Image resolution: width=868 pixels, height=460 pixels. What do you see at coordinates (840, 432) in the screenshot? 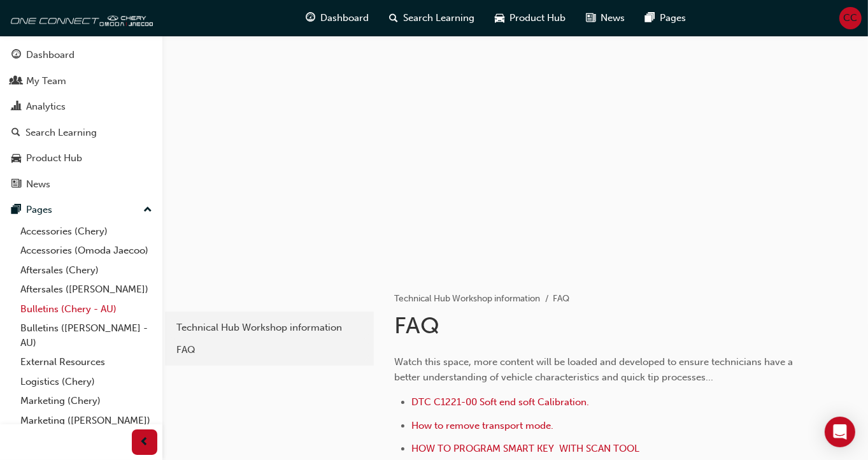
I see `div: Open Intercom Messenger` at bounding box center [840, 432].